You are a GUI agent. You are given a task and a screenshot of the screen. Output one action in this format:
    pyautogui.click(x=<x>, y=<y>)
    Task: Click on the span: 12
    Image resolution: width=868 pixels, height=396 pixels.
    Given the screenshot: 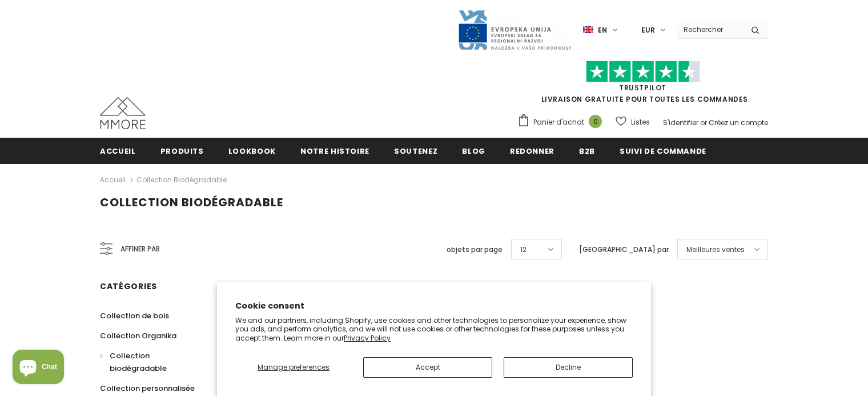 What is the action you would take?
    pyautogui.click(x=523, y=249)
    